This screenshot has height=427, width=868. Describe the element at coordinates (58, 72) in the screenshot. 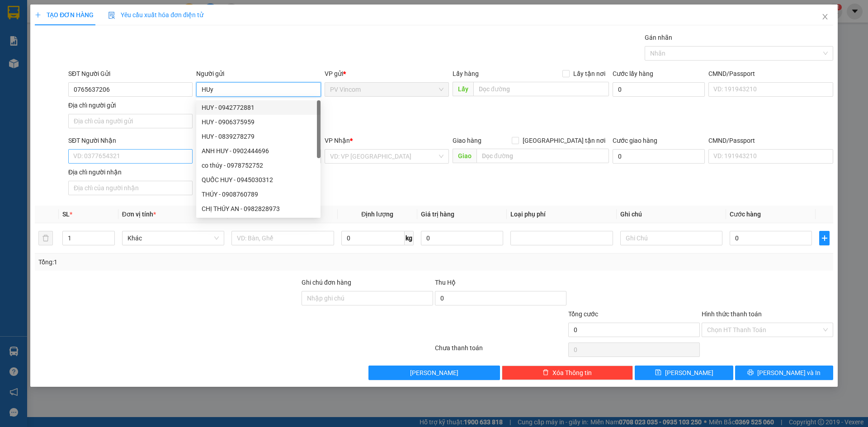

I see `b: GỬI : PV Vincom` at that location.